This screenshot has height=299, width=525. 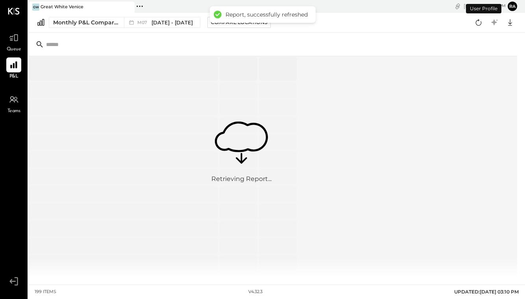 I want to click on div: User Profile, so click(x=484, y=9).